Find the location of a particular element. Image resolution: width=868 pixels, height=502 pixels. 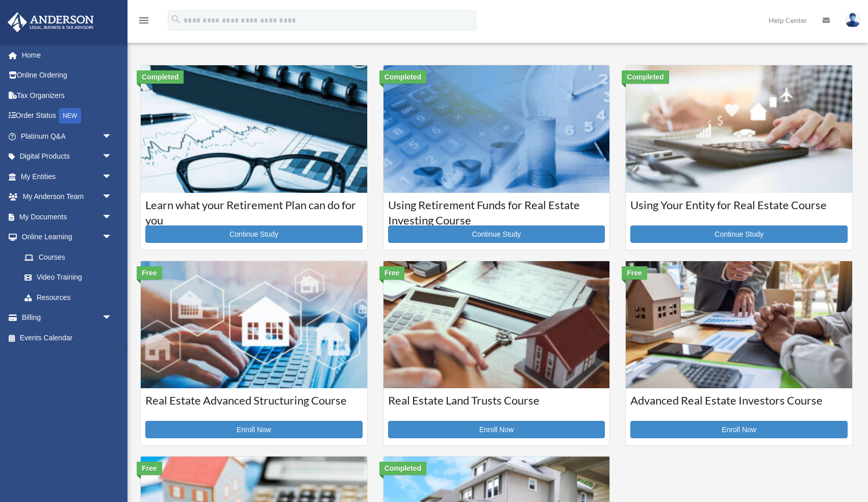

h3: Using Retirement Funds for Real Estate Investing Course is located at coordinates (497, 210).